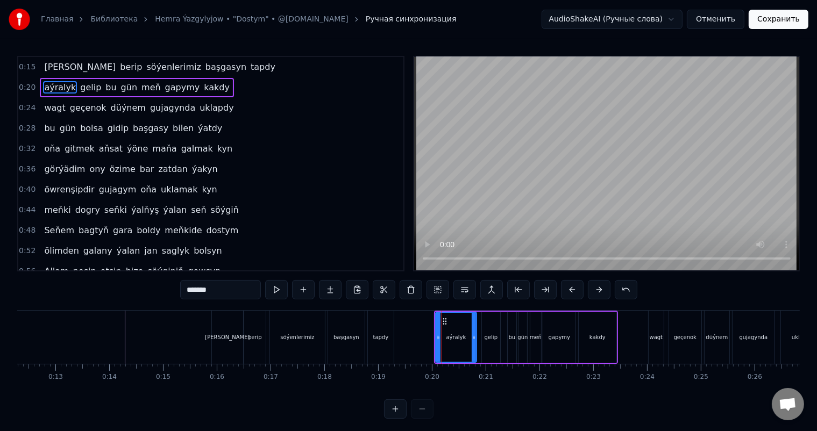 The image size is (817, 431). What do you see at coordinates (109, 378) in the screenshot?
I see `div: 0:14` at bounding box center [109, 378].